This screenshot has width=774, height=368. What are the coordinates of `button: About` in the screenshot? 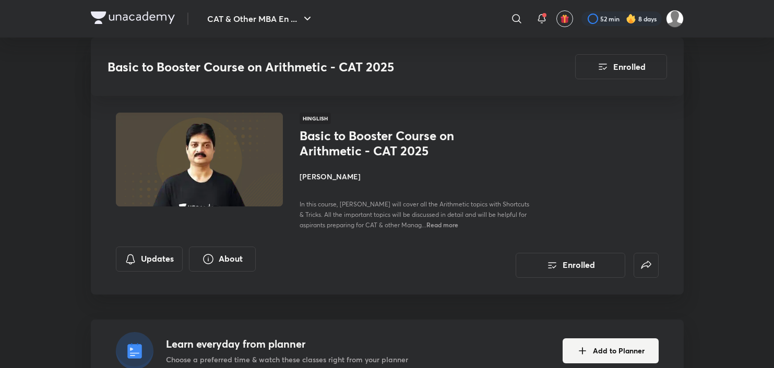 It's located at (222, 259).